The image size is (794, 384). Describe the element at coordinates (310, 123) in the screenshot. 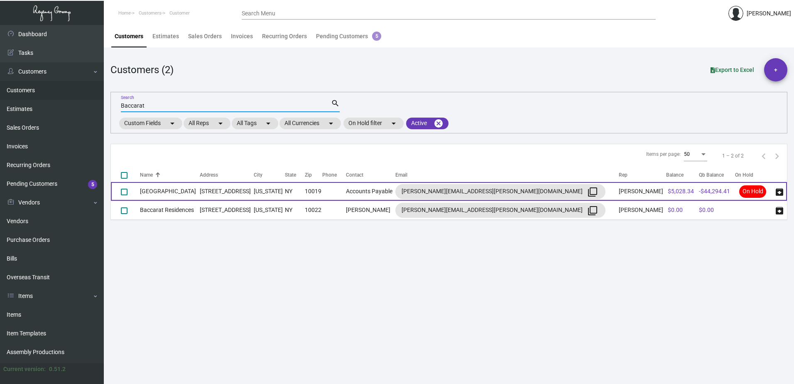

I see `mat-chip: All Currencies` at that location.